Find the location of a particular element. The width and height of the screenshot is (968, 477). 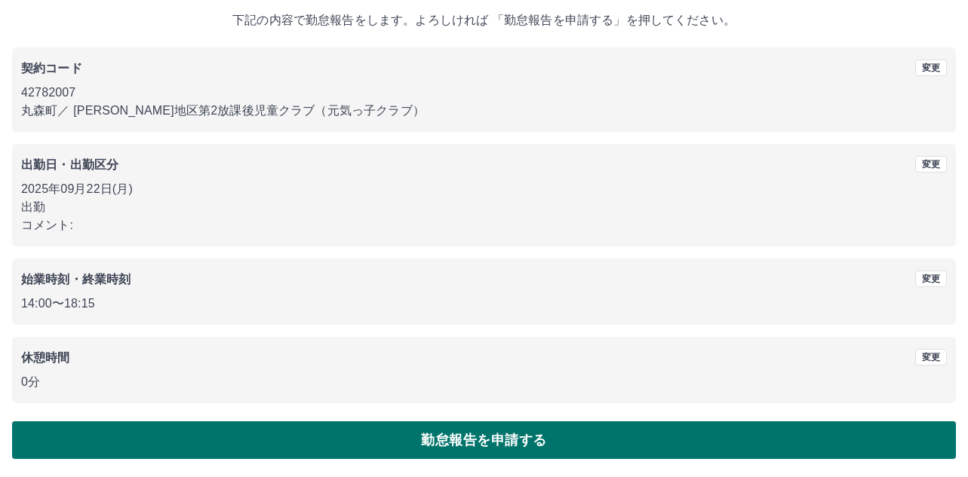

b: 始業時刻・終業時刻 is located at coordinates (75, 279).